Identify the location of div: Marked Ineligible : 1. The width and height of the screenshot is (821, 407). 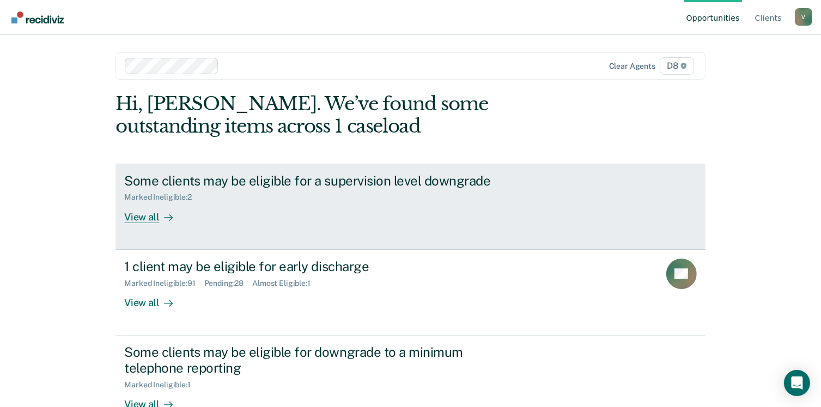
(161, 384).